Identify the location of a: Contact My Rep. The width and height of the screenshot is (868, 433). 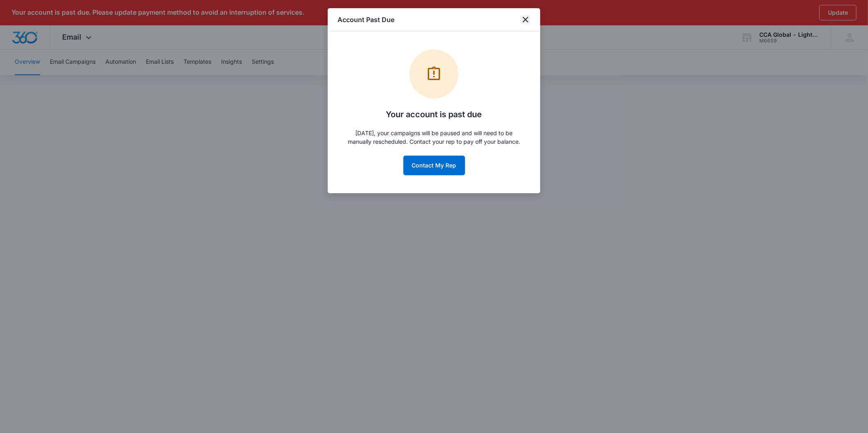
(434, 166).